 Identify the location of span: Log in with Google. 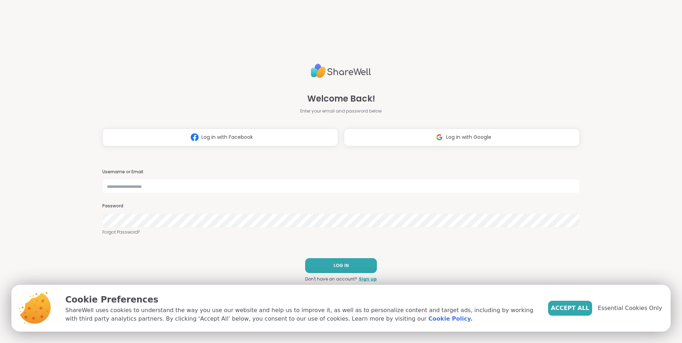
(469, 137).